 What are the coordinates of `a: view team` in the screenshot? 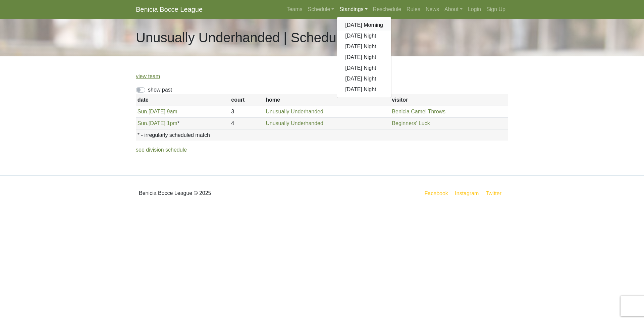 It's located at (148, 76).